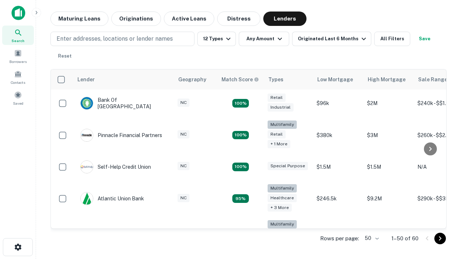  Describe the element at coordinates (388, 103) in the screenshot. I see `td: $2M` at that location.